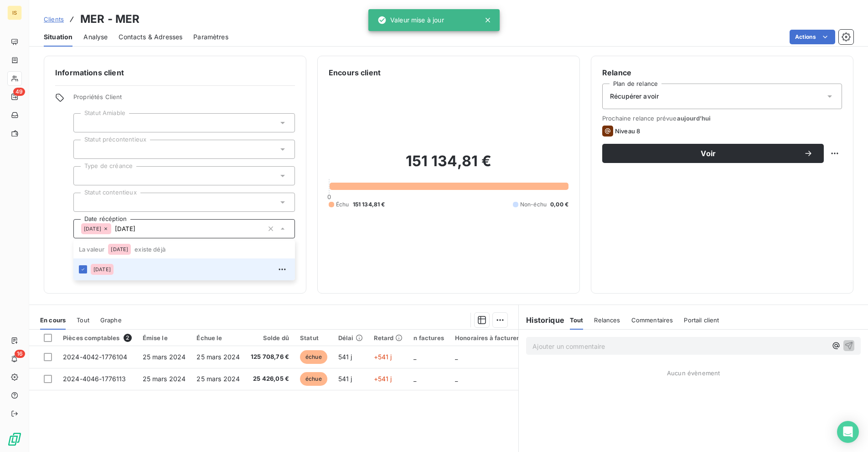 The image size is (868, 452). Describe the element at coordinates (722, 73) in the screenshot. I see `h6: Relance` at that location.